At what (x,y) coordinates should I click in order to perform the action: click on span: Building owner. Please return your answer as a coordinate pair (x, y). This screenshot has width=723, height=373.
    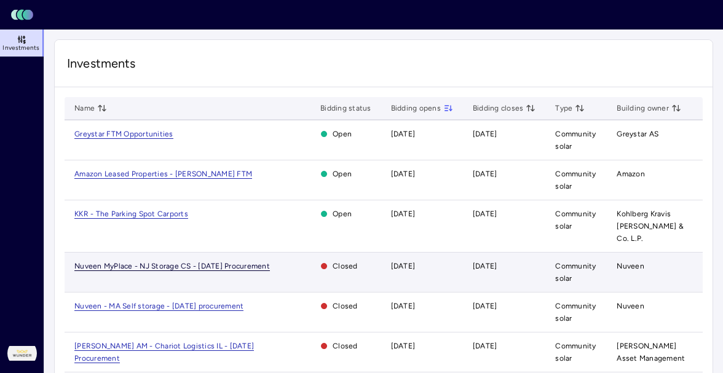
    Looking at the image, I should click on (649, 108).